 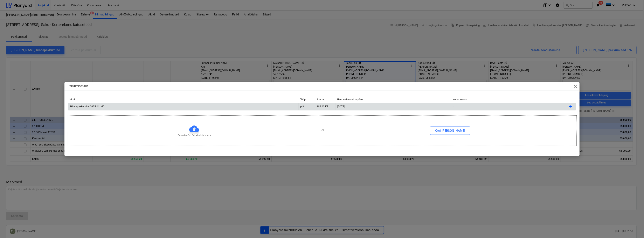 I want to click on div: pdf, so click(x=303, y=106).